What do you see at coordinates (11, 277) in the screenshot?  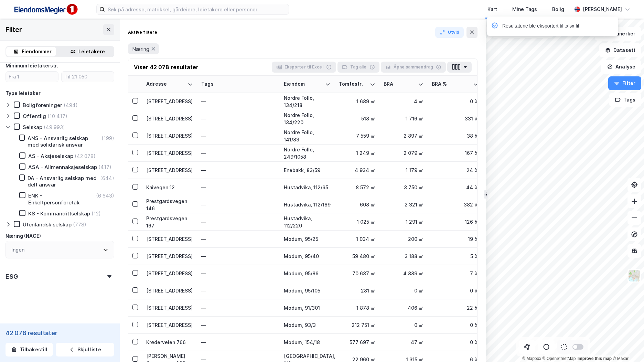 I see `div: ESG` at bounding box center [11, 277].